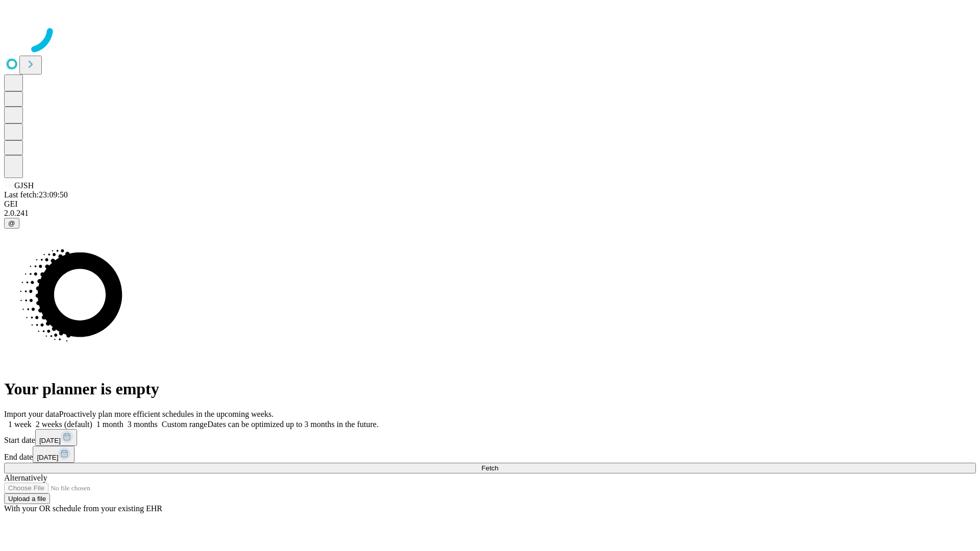 This screenshot has height=551, width=980. What do you see at coordinates (20, 424) in the screenshot?
I see `span: 1 week` at bounding box center [20, 424].